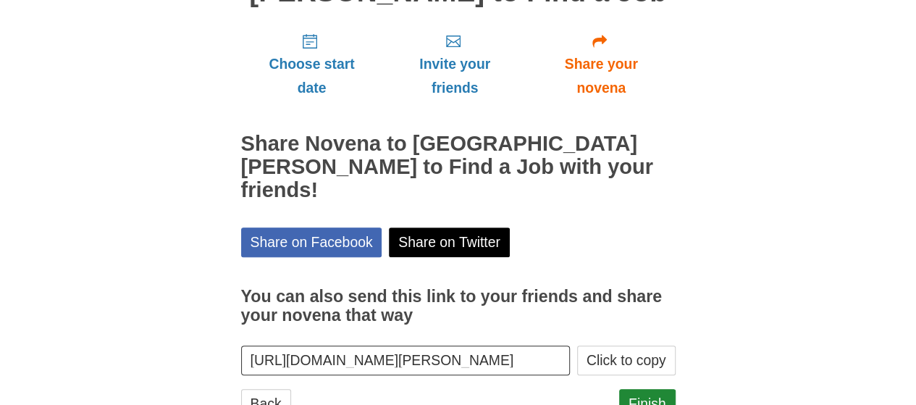 The height and width of the screenshot is (405, 916). What do you see at coordinates (312, 64) in the screenshot?
I see `a: Choose start date` at bounding box center [312, 64].